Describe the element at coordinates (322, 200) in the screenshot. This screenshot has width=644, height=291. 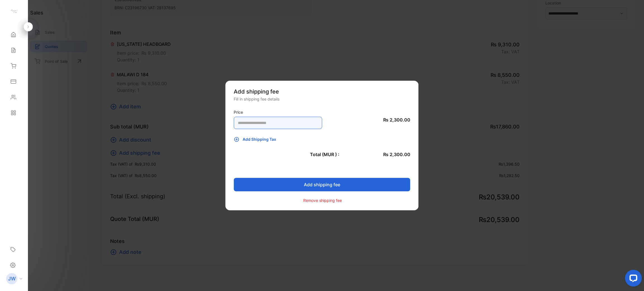
I see `p: Remove shipping fee` at that location.